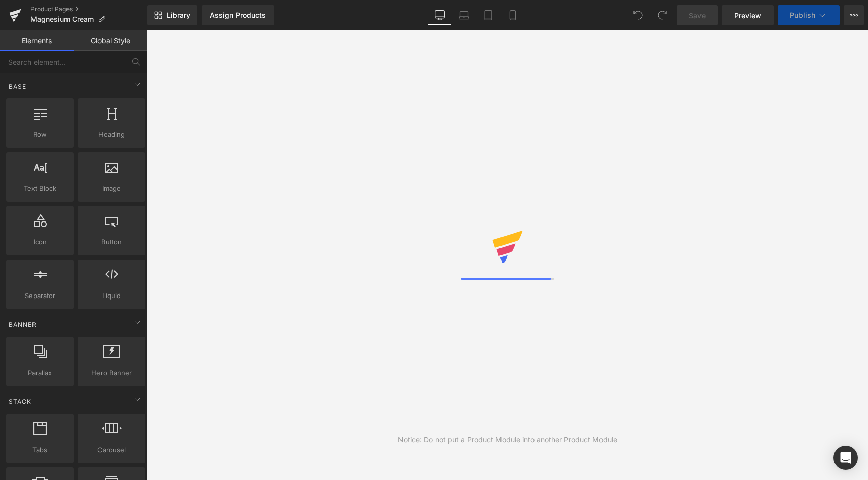 The height and width of the screenshot is (480, 868). I want to click on span: Button, so click(111, 242).